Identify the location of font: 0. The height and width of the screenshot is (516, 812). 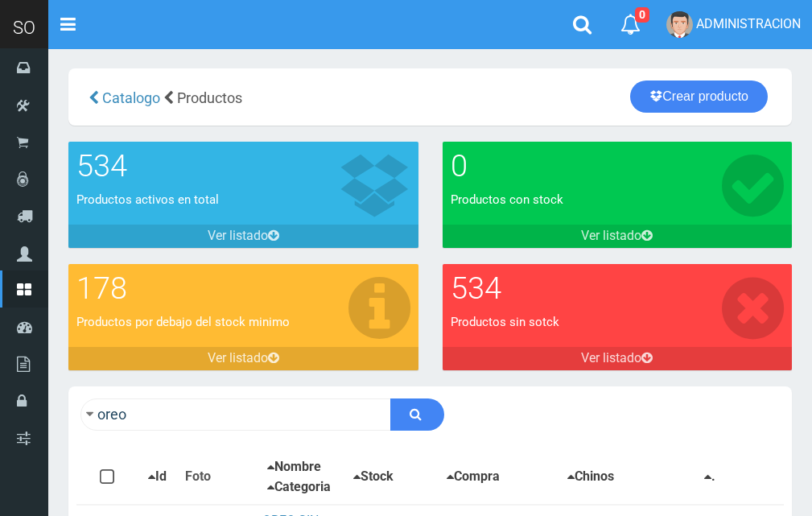
(459, 166).